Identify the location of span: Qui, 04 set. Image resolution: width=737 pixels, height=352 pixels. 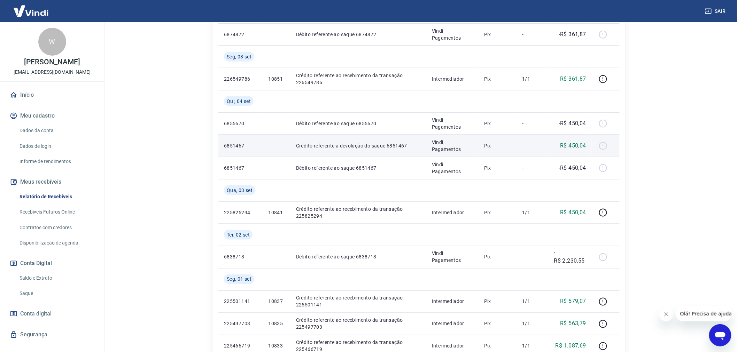
(239, 101).